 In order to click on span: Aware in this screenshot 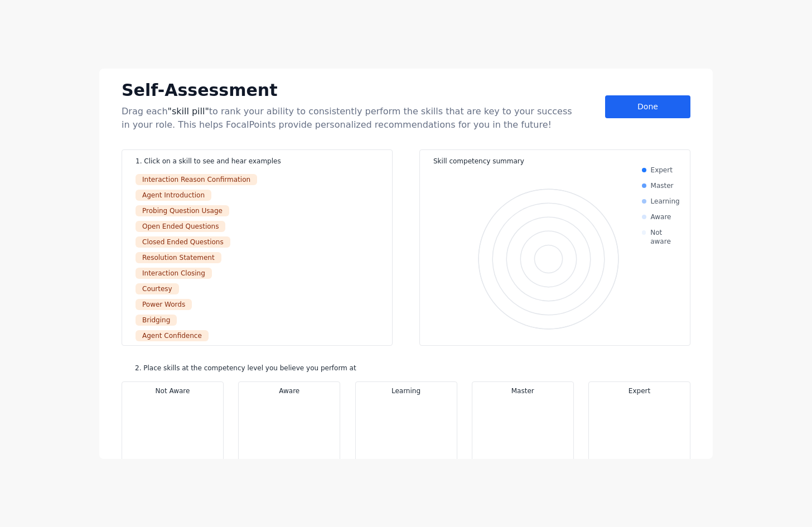, I will do `click(289, 391)`.